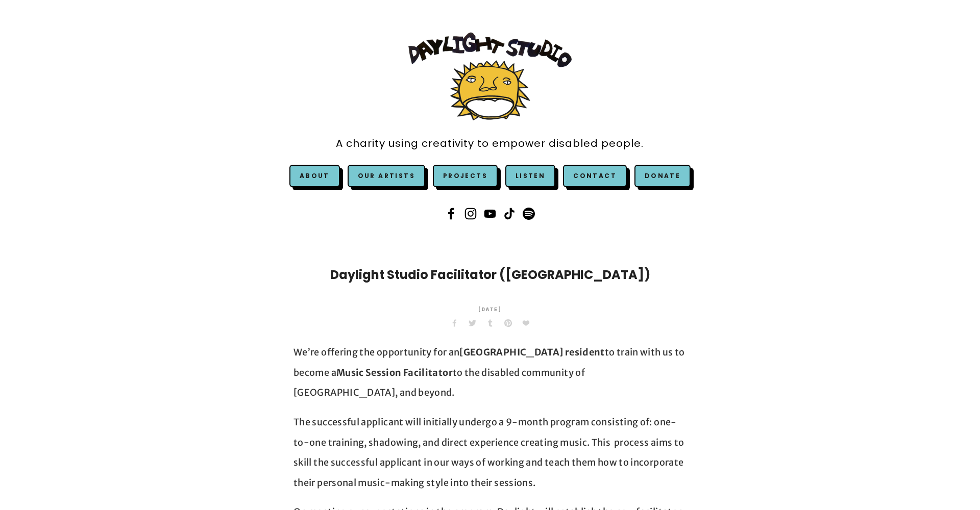  Describe the element at coordinates (490, 453) in the screenshot. I see `p: The successful applicant will initially undergo a 9-month program consisting of: one-to-one train...` at that location.